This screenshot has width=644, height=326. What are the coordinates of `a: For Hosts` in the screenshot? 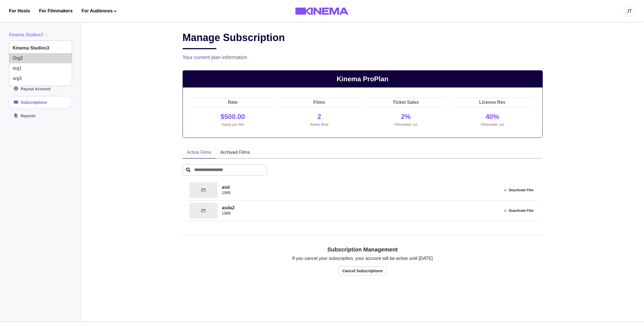 It's located at (19, 11).